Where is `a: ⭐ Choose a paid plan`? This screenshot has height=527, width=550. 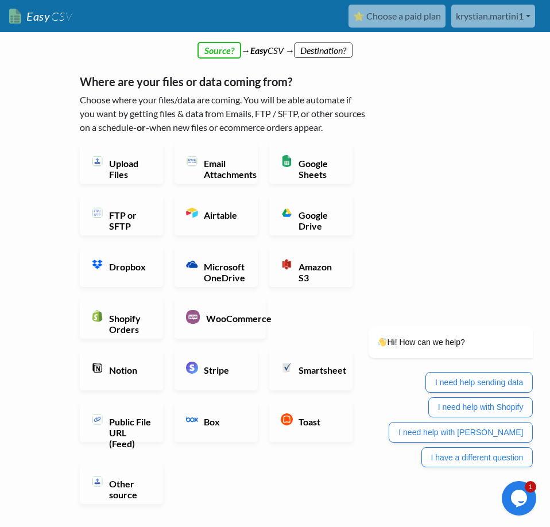 a: ⭐ Choose a paid plan is located at coordinates (397, 16).